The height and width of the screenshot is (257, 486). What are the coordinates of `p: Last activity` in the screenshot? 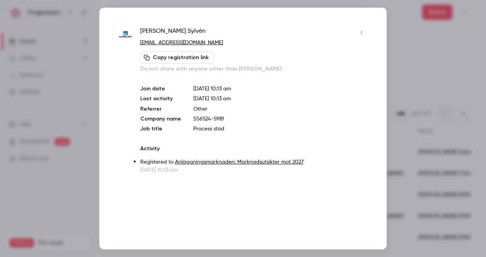 It's located at (160, 99).